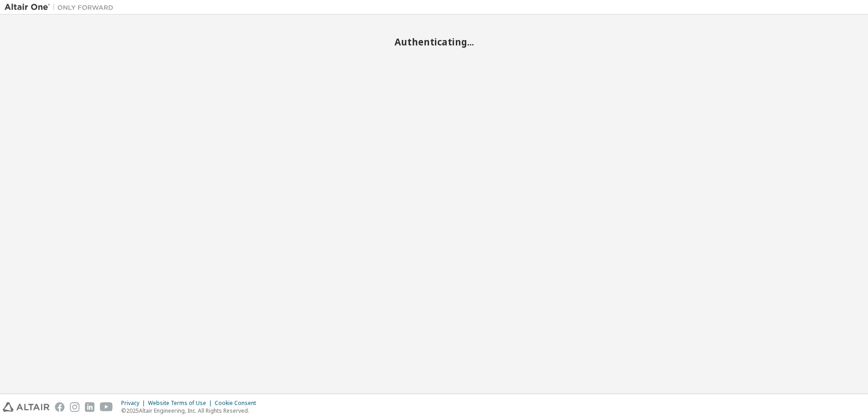 This screenshot has height=420, width=868. I want to click on img: altair_logo.svg, so click(26, 407).